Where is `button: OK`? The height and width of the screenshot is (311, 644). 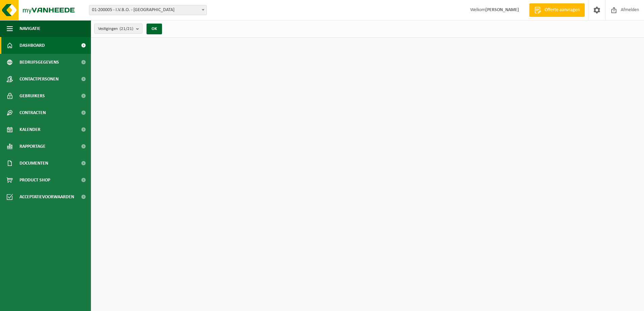
button: OK is located at coordinates (154, 29).